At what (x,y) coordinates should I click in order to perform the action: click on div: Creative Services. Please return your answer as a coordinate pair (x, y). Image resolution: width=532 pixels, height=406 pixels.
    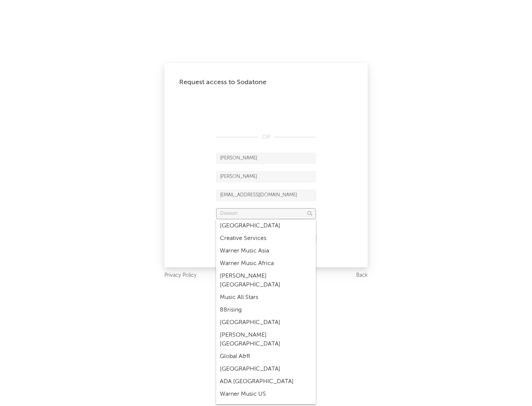
    Looking at the image, I should click on (266, 238).